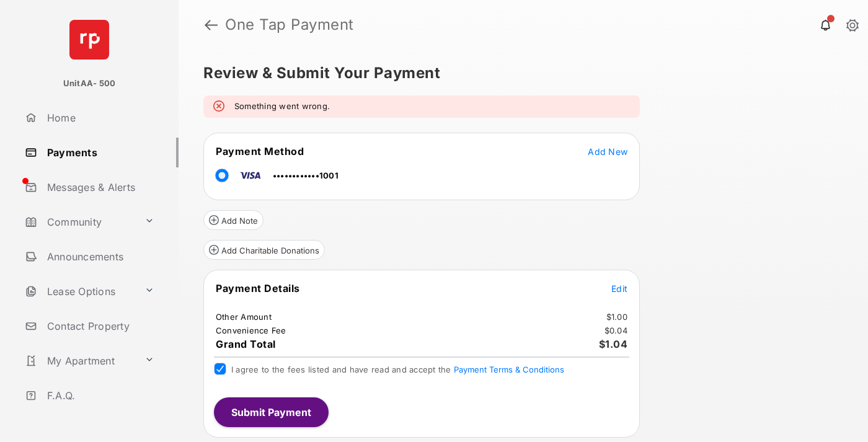 Image resolution: width=868 pixels, height=442 pixels. I want to click on button: Add Note, so click(233, 220).